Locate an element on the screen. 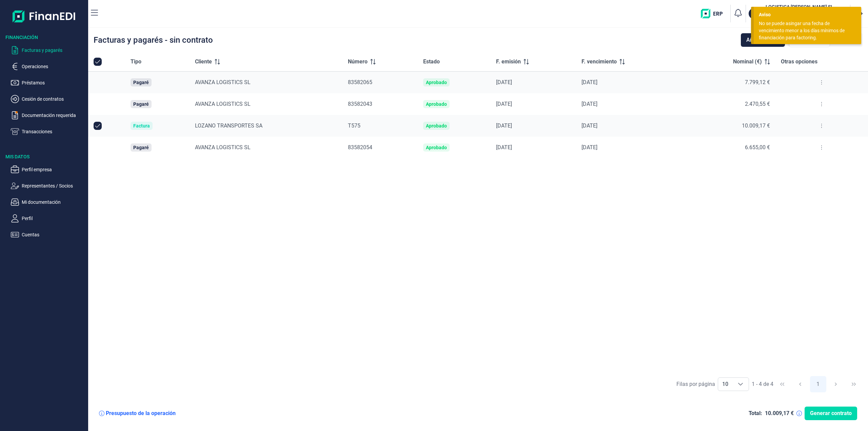 Image resolution: width=868 pixels, height=431 pixels. button: Perfil empresa is located at coordinates (48, 170).